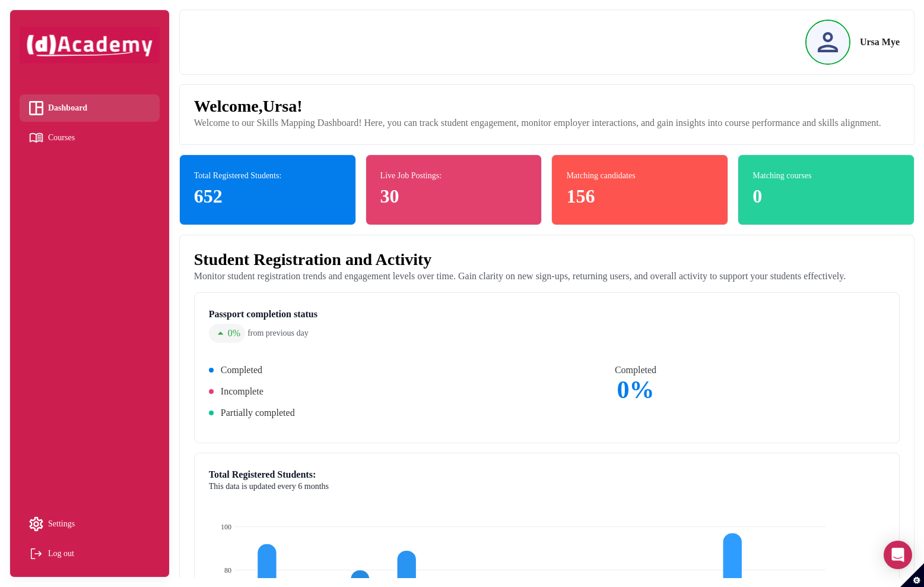  I want to click on div: Open Intercom Messenger, so click(898, 555).